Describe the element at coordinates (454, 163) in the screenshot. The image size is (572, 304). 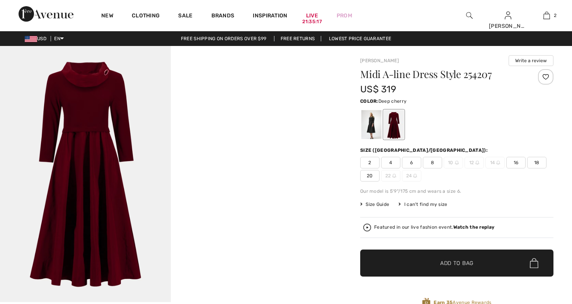
I see `span: 10` at that location.